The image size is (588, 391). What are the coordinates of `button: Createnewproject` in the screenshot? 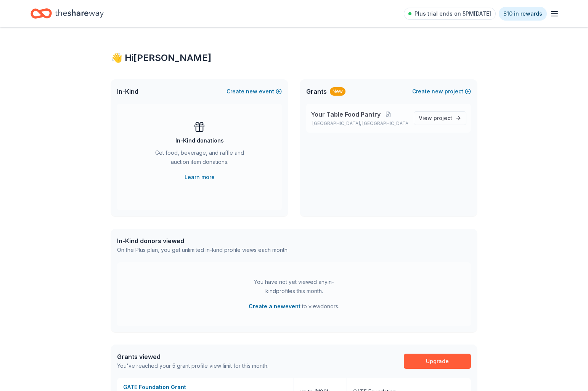 It's located at (442, 91).